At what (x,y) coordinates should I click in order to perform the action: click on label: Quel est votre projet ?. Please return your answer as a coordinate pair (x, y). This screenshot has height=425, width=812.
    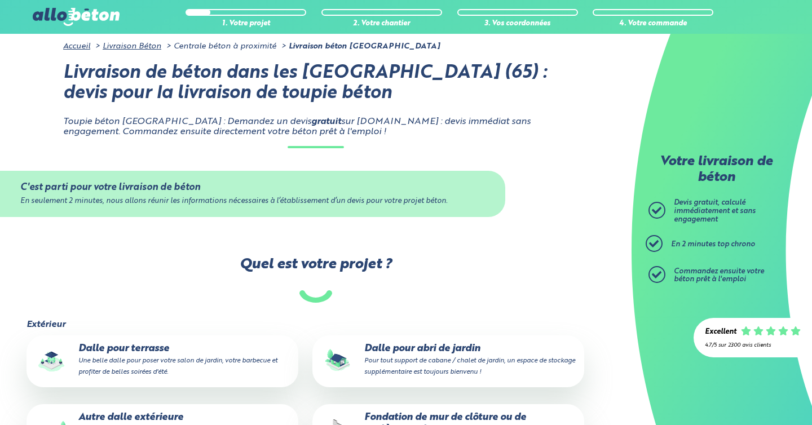
    Looking at the image, I should click on (316, 279).